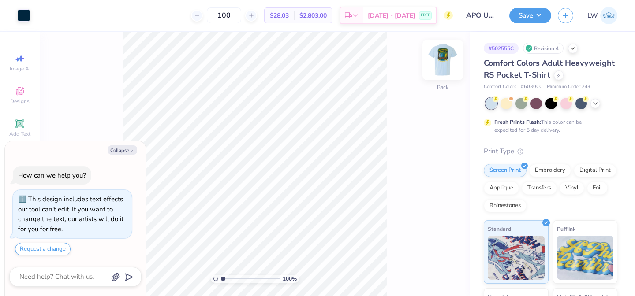 The width and height of the screenshot is (635, 296). I want to click on div: This color can be expedited for 5 day delivery., so click(548, 126).